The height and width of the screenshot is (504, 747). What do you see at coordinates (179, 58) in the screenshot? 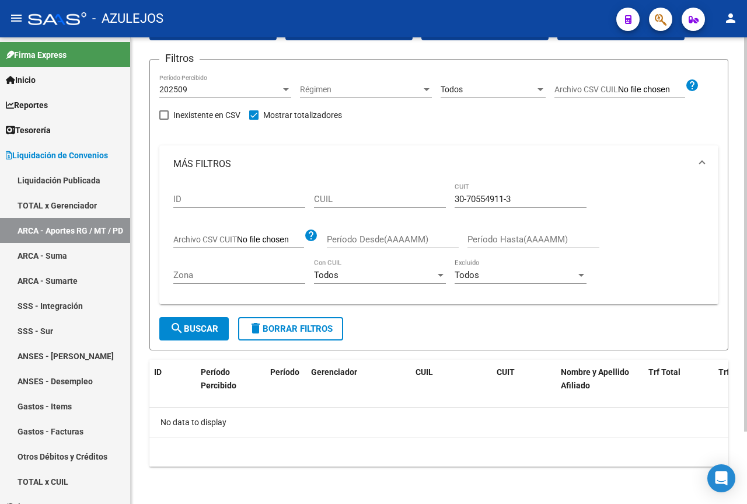
I see `h3: Filtros` at bounding box center [179, 58].